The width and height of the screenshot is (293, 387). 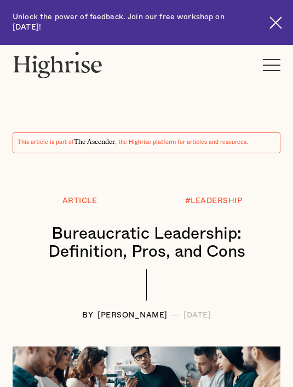 I want to click on div: #LEADERSHIP, so click(x=213, y=201).